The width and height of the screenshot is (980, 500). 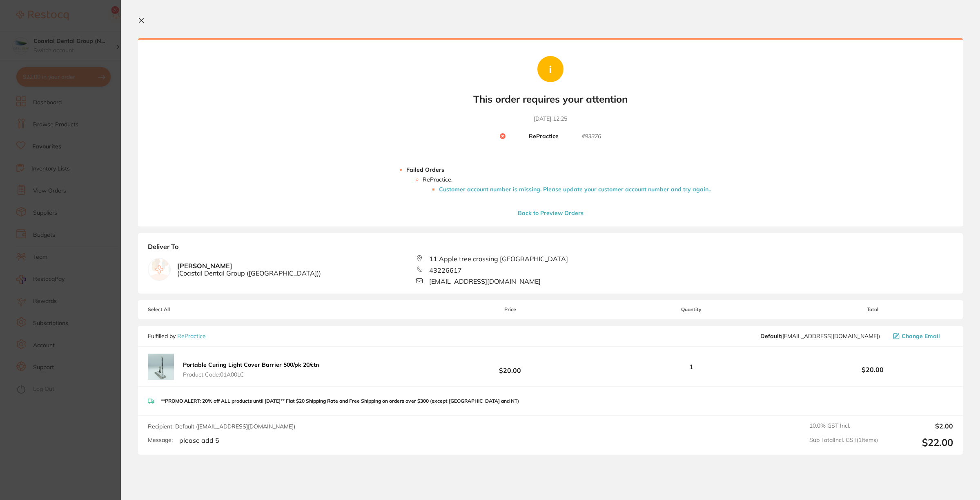 What do you see at coordinates (771, 336) in the screenshot?
I see `b: Default` at bounding box center [771, 336].